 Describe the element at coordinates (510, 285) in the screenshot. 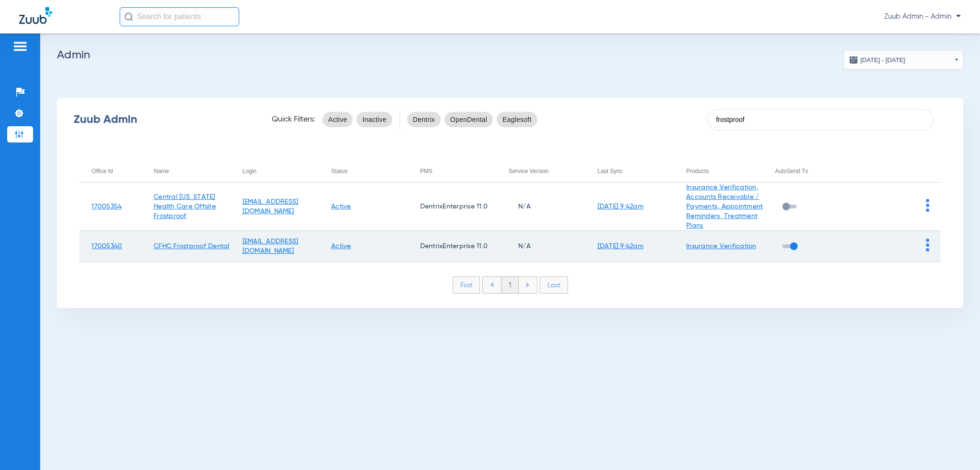

I see `li: 1` at that location.